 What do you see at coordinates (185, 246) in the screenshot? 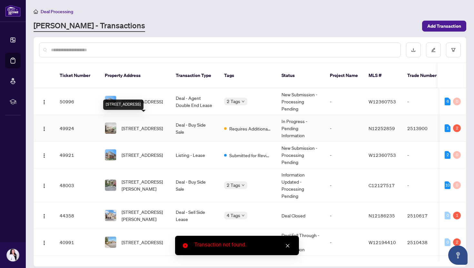
I see `span: close-circle` at bounding box center [185, 246].